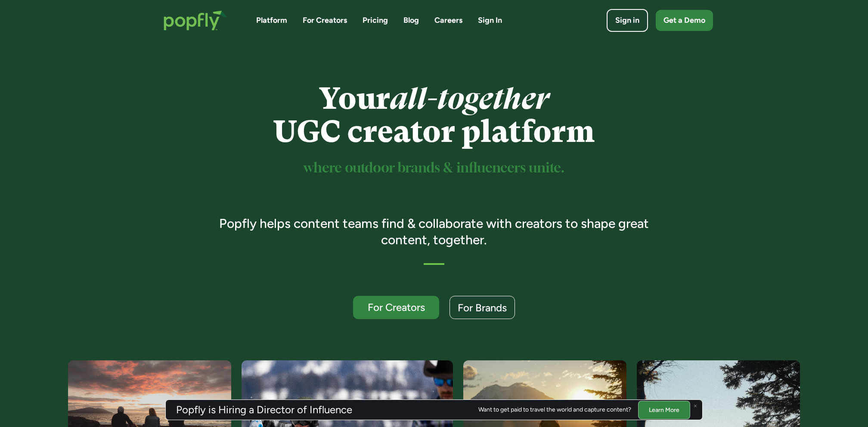  I want to click on a: Pricing, so click(375, 20).